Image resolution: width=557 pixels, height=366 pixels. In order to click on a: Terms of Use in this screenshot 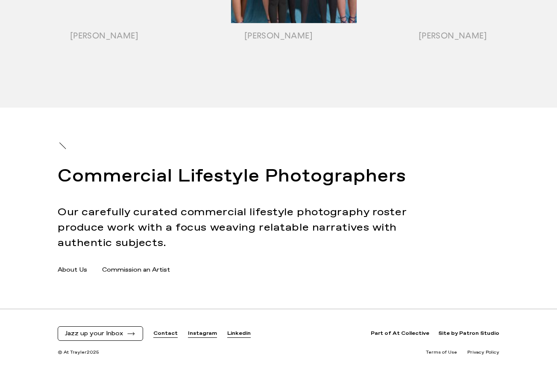, I will do `click(441, 352)`.